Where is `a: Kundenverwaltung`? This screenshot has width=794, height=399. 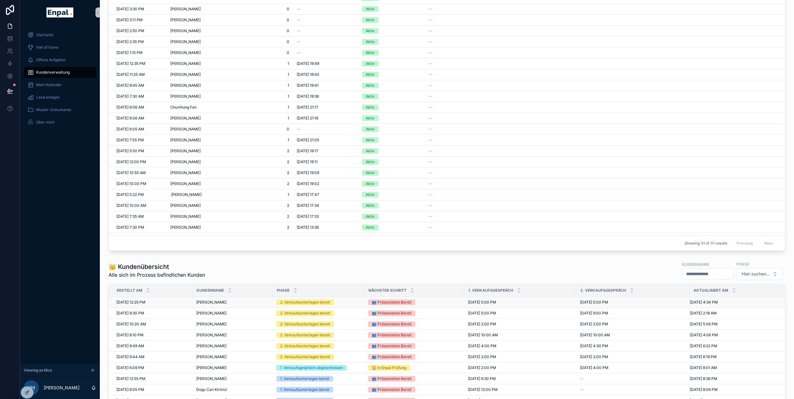 a: Kundenverwaltung is located at coordinates (60, 72).